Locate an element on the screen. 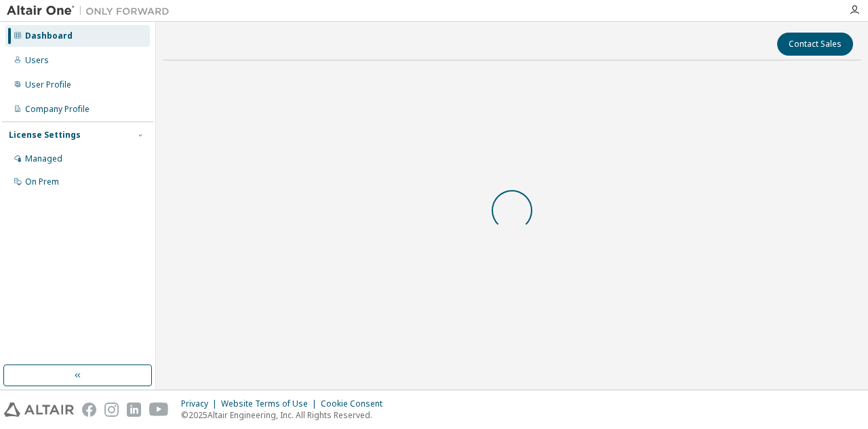  p: © 2025 Altair Engineering, Inc. All Rights Reserved. is located at coordinates (285, 415).